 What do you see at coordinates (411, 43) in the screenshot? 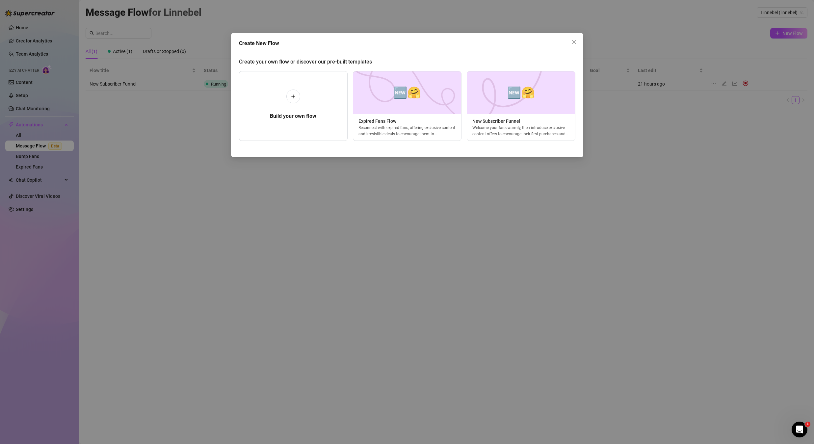
I see `div: Create New Flow` at bounding box center [411, 43].